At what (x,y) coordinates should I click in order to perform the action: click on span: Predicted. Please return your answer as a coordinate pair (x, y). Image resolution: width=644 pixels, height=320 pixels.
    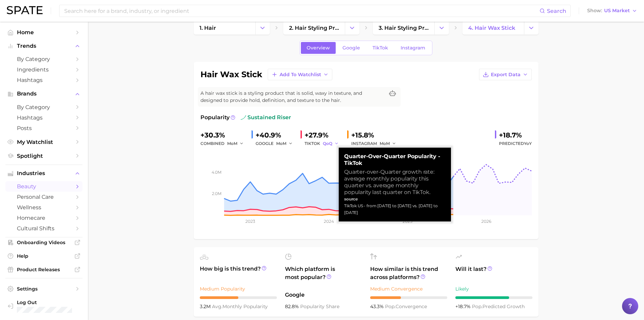
    Looking at the image, I should click on (515, 144).